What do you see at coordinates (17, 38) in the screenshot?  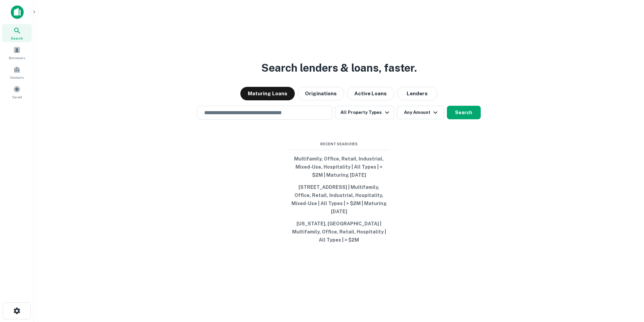 I see `span: Search` at bounding box center [17, 38].